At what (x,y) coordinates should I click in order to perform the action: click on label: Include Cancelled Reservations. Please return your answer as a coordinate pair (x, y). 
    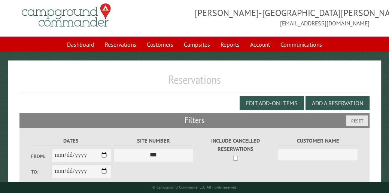
    Looking at the image, I should click on (235, 145).